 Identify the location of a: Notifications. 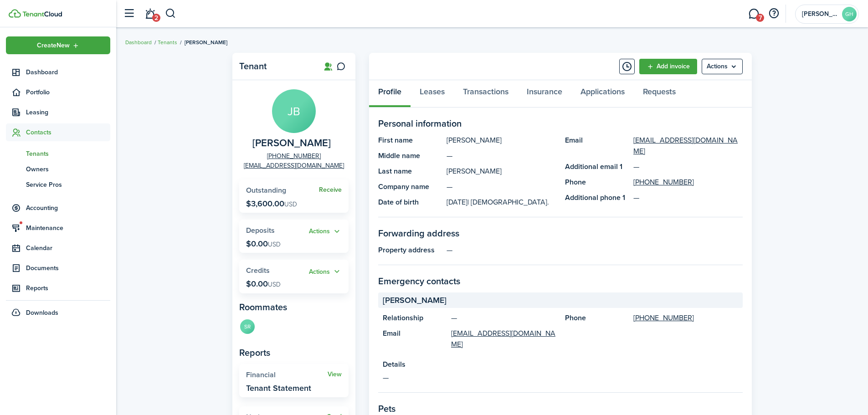
(150, 13).